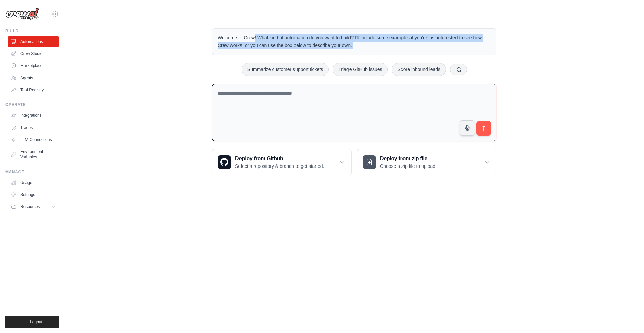 The image size is (644, 333). What do you see at coordinates (32, 322) in the screenshot?
I see `button: Logout` at bounding box center [32, 322].